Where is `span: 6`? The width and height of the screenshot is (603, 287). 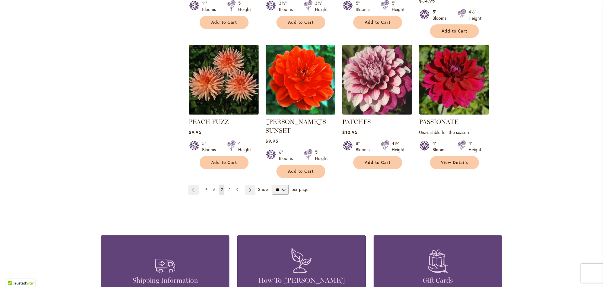 span: 6 is located at coordinates (214, 190).